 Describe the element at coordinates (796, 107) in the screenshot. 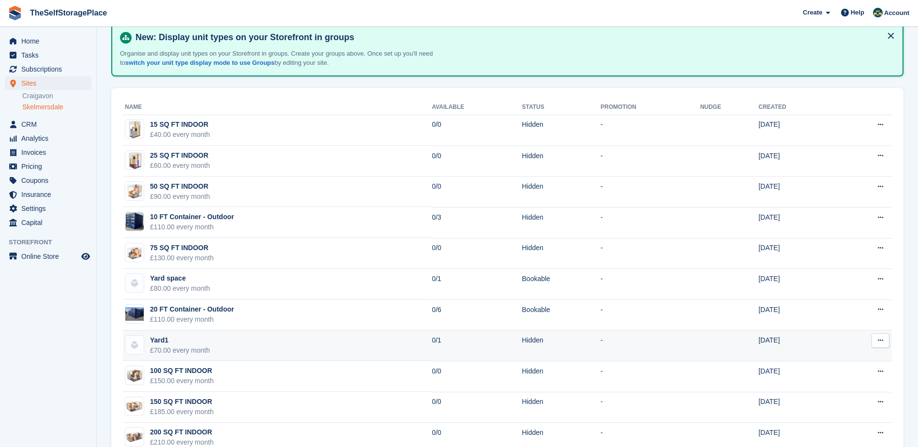

I see `th: Created` at that location.